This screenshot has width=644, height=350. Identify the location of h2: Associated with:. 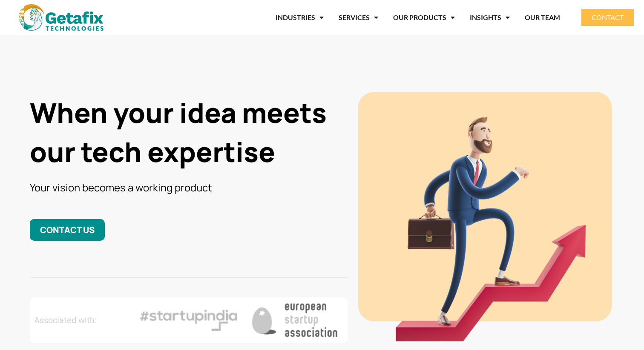
(83, 320).